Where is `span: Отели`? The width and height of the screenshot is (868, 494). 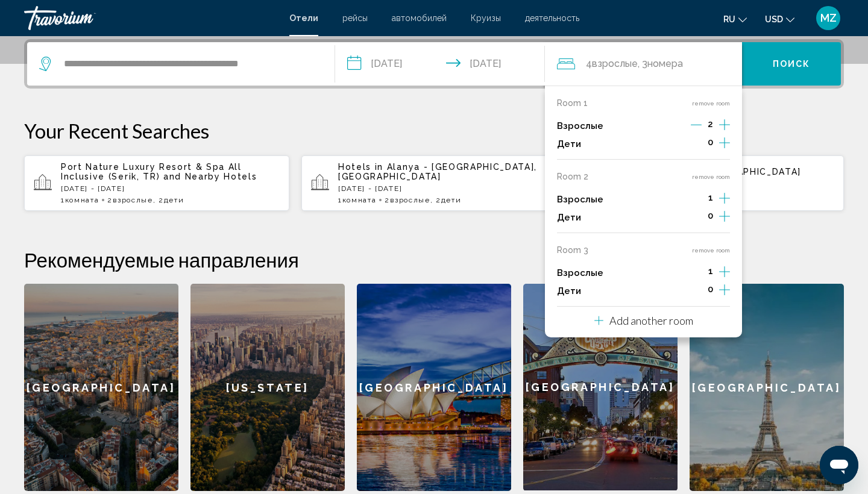
span: Отели is located at coordinates (304, 18).